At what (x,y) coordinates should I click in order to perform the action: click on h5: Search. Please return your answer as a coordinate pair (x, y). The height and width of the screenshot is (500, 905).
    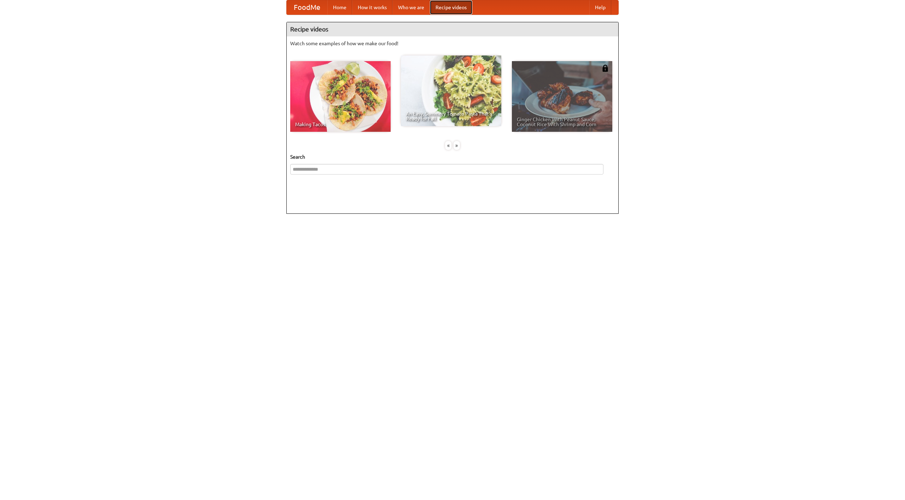
    Looking at the image, I should click on (452, 157).